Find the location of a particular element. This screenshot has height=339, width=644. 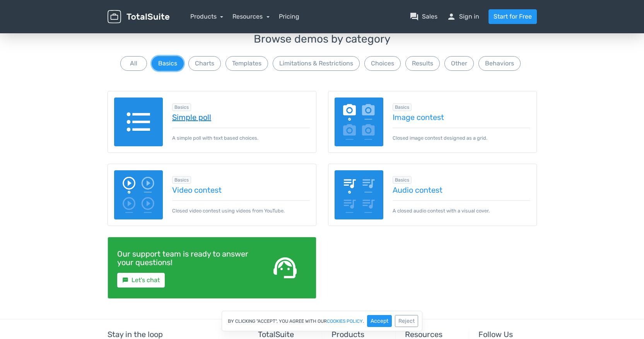

span: person is located at coordinates (451, 17).